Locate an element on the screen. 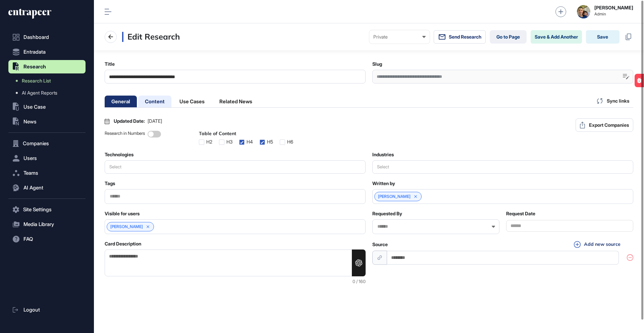 Image resolution: width=644 pixels, height=333 pixels. span: Use Case is located at coordinates (35, 107).